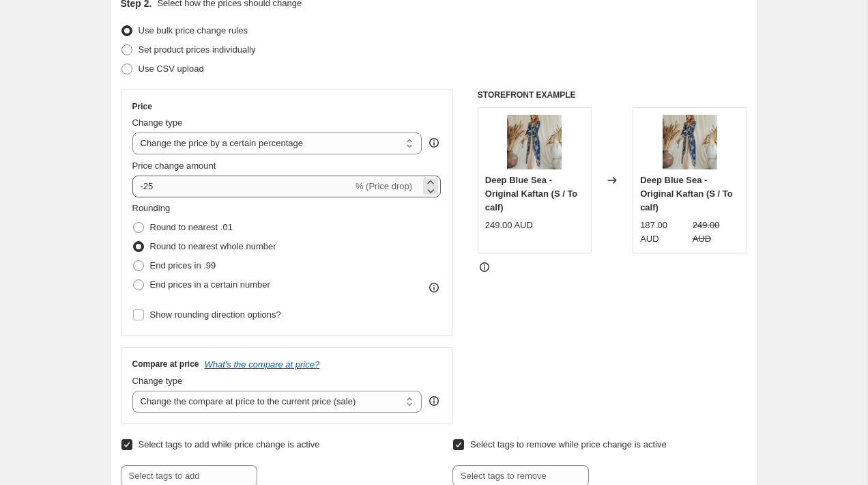  Describe the element at coordinates (716, 232) in the screenshot. I see `strike: 249.00 AUD` at that location.